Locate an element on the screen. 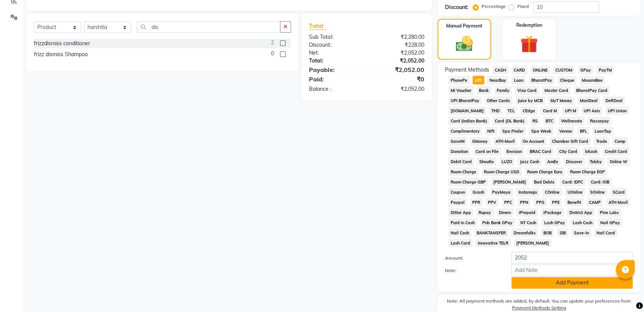 The height and width of the screenshot is (312, 644). span: Comp is located at coordinates (621, 141).